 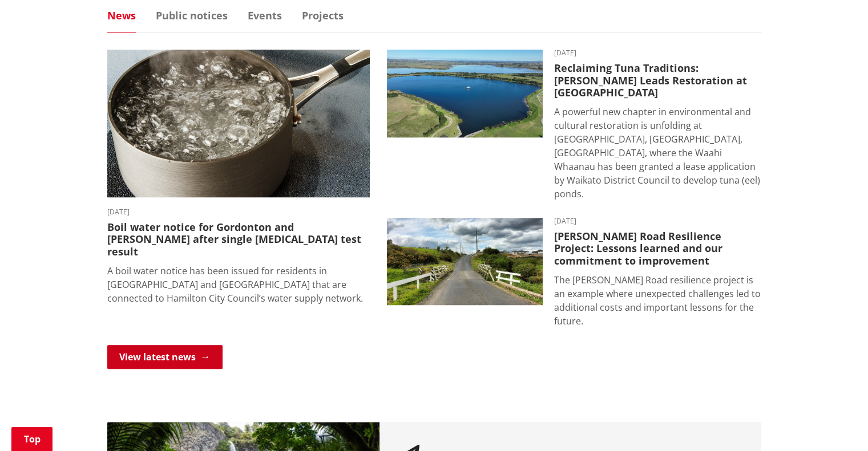 I want to click on p: A powerful new chapter in environmental and cultural restoration is unfolding at [GEOGRAPHIC_DATA..., so click(x=657, y=153).